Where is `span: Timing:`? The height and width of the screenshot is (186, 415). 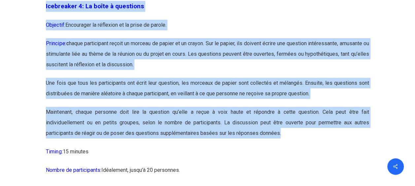
span: Timing: is located at coordinates (54, 152).